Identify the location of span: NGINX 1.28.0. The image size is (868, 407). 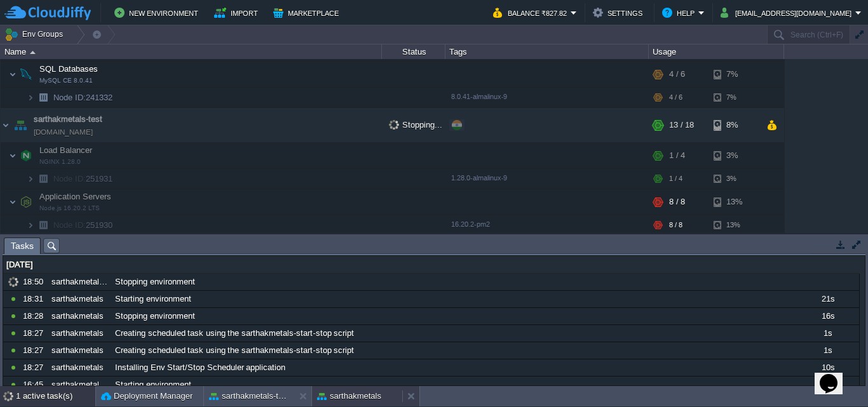
(59, 162).